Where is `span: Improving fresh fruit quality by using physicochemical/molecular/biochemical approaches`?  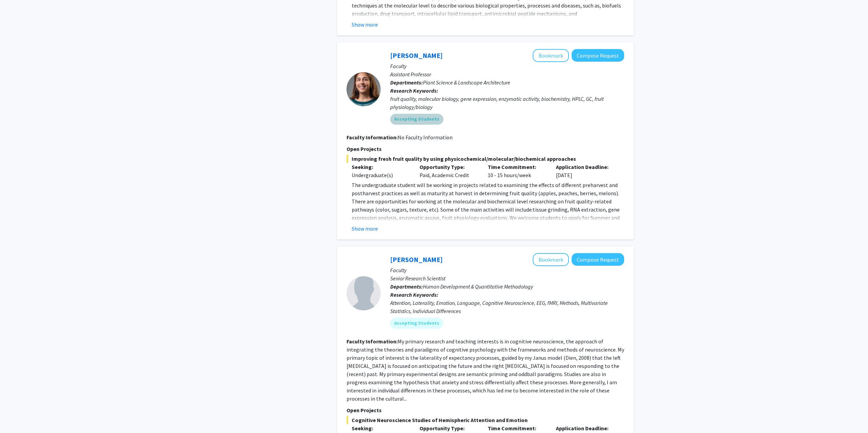
span: Improving fresh fruit quality by using physicochemical/molecular/biochemical approaches is located at coordinates (485, 159).